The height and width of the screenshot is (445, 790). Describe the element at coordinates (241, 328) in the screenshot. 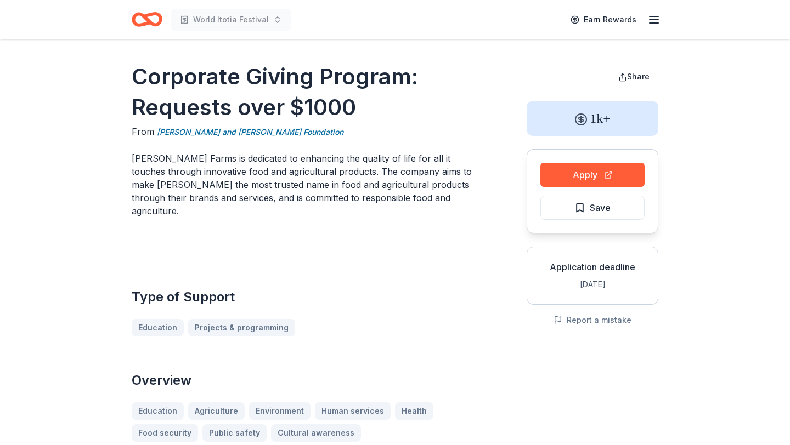

I see `a: Projects & programming` at that location.